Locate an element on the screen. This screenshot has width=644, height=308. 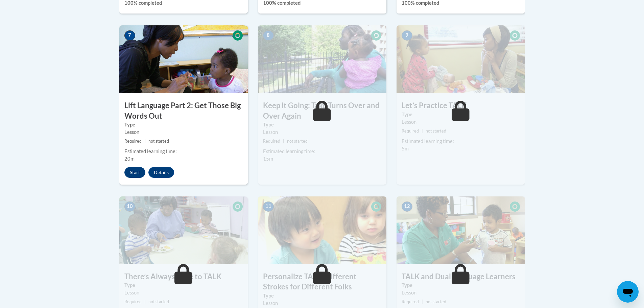
h3: Let’s Practice TALK is located at coordinates (461, 105).